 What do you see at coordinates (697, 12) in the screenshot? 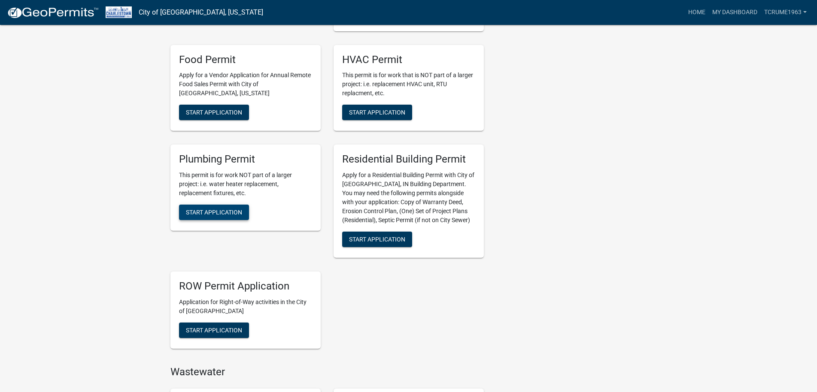
I see `a: Home` at bounding box center [697, 12].